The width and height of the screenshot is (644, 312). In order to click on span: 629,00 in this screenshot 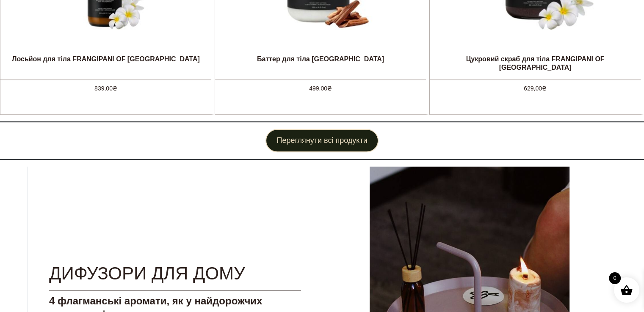, I will do `click(535, 88)`.